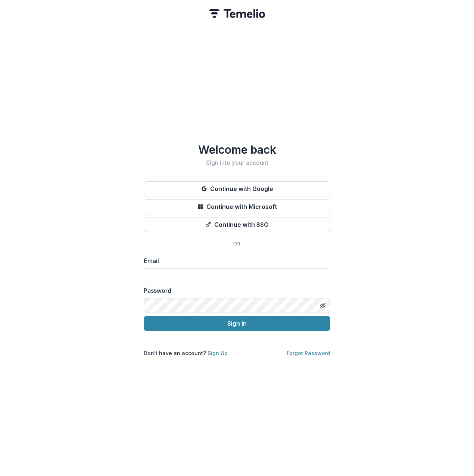  What do you see at coordinates (237, 150) in the screenshot?
I see `h1: Welcome back` at bounding box center [237, 150].